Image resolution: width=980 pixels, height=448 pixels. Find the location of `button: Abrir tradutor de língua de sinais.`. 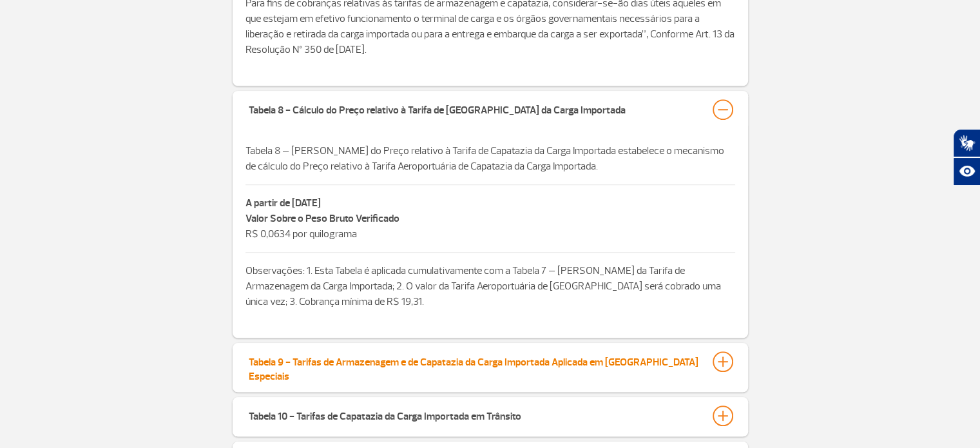

button: Abrir tradutor de língua de sinais. is located at coordinates (966, 143).